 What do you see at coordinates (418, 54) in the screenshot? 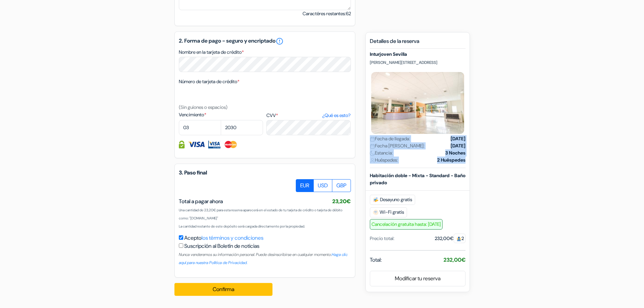
I see `h5: Inturjoven Sevilla` at bounding box center [418, 54].